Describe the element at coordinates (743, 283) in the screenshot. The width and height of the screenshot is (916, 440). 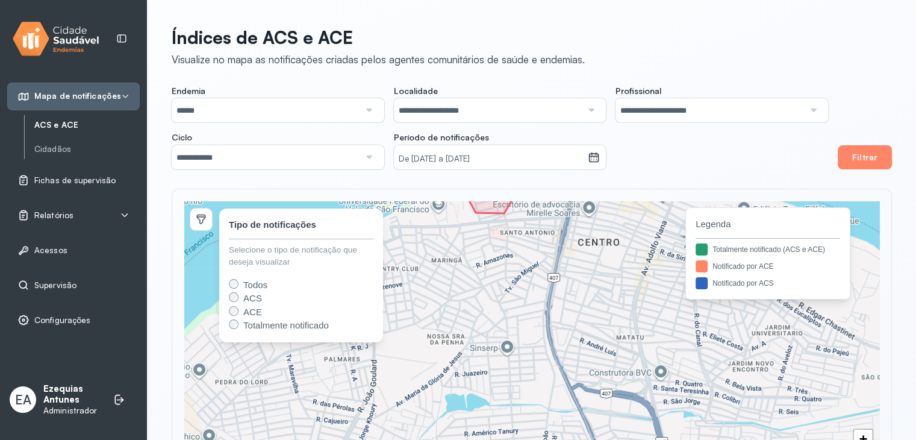
I see `div: Notificado por ACS` at that location.